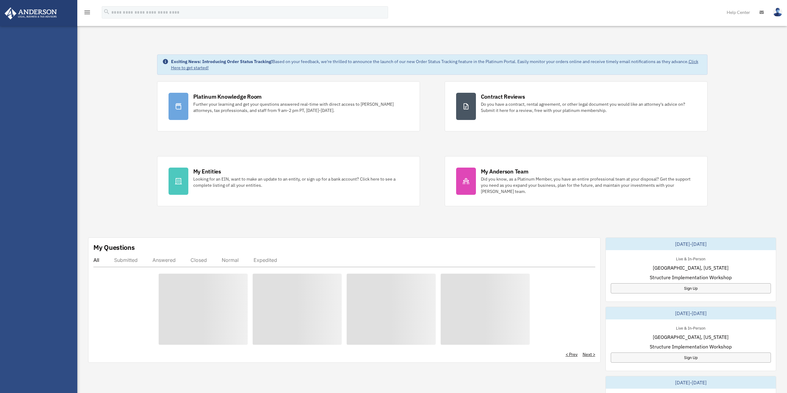  I want to click on div: Do you have a contract, rental agreement, or other legal document you would like an attorney's ad..., so click(589, 107).